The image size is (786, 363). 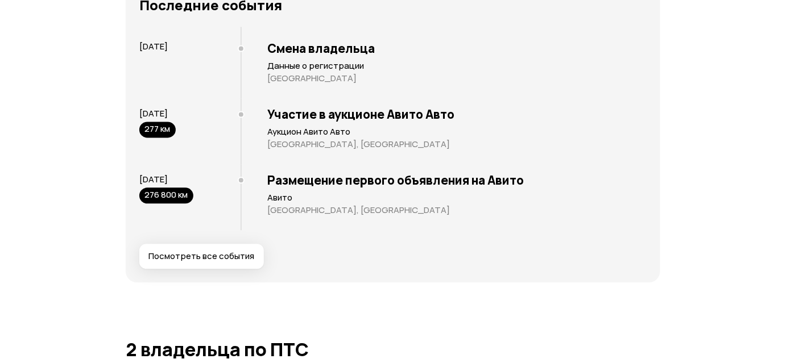 What do you see at coordinates (166, 196) in the screenshot?
I see `div: 276 800 км` at bounding box center [166, 196].